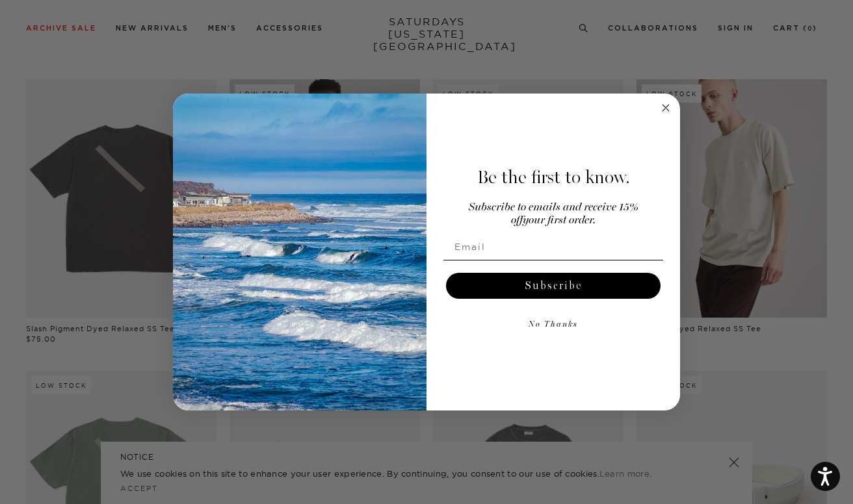  What do you see at coordinates (554, 207) in the screenshot?
I see `span: Subscribe to emails and receive 15%` at bounding box center [554, 207].